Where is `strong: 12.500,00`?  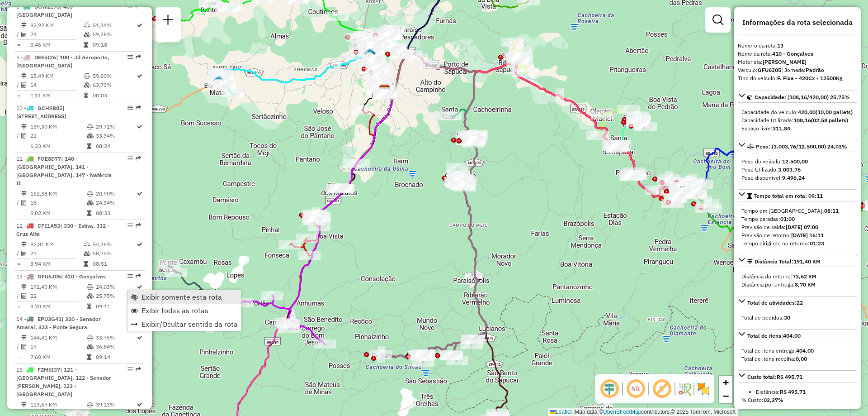
strong: 12.500,00 is located at coordinates (795, 161).